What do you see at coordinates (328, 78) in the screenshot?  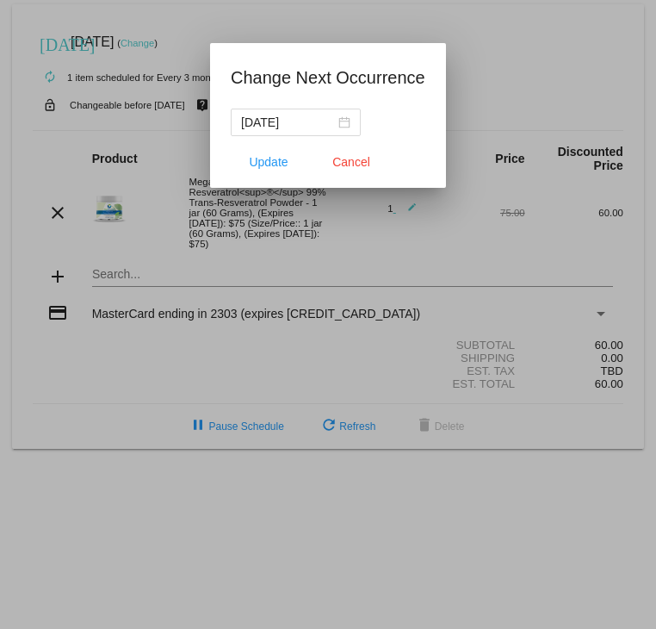 I see `h1: Change Next Occurrence` at bounding box center [328, 78].